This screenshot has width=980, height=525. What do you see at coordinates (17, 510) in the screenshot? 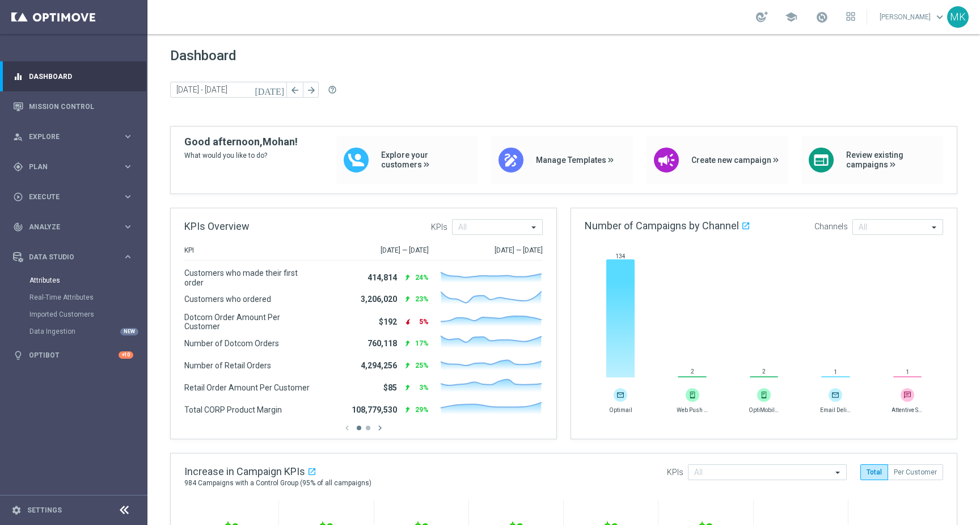
I see `i: settings` at bounding box center [17, 510].